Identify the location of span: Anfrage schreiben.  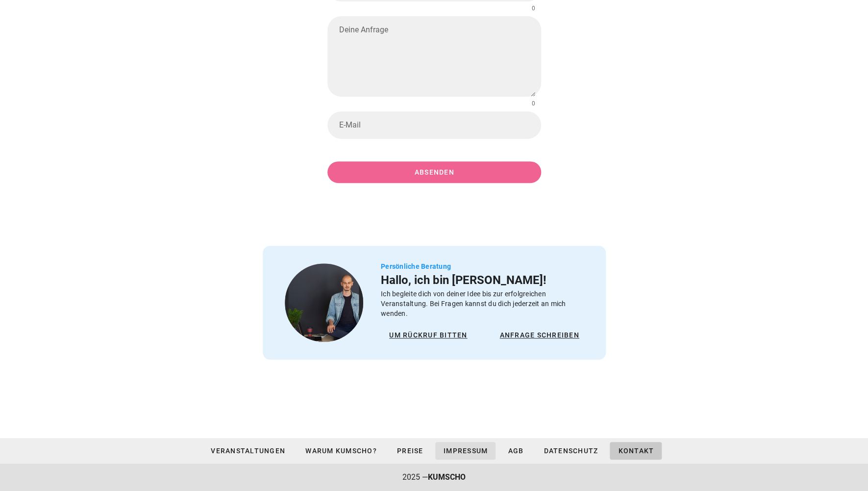
(539, 335).